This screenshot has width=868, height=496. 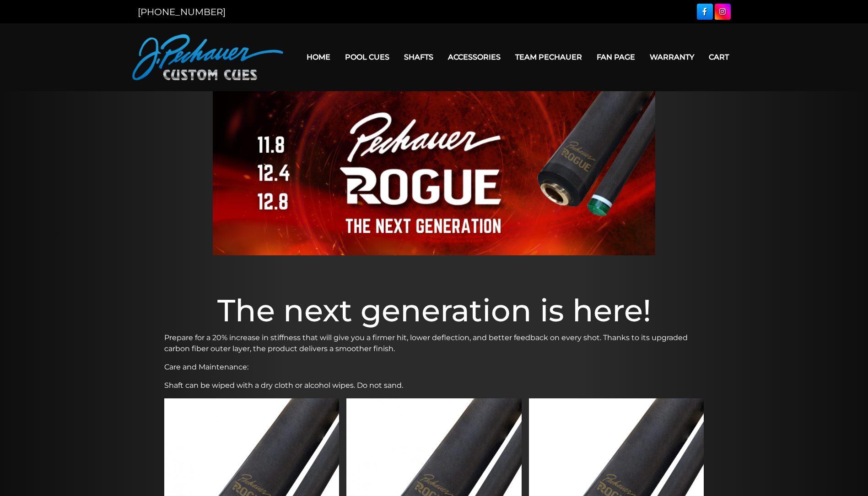 I want to click on a: Warranty, so click(x=672, y=57).